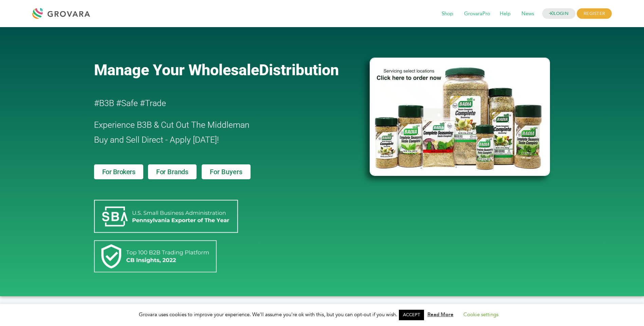 The image size is (644, 326). I want to click on span: News, so click(527, 14).